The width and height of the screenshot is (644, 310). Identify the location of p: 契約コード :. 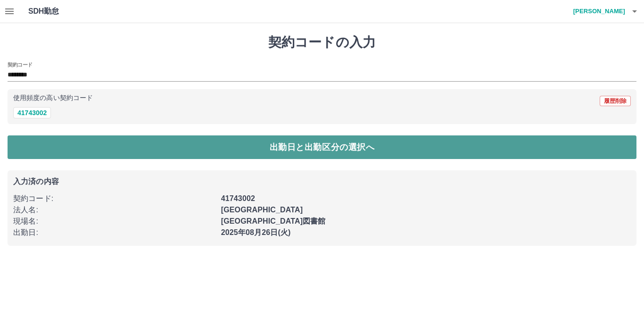
(114, 198).